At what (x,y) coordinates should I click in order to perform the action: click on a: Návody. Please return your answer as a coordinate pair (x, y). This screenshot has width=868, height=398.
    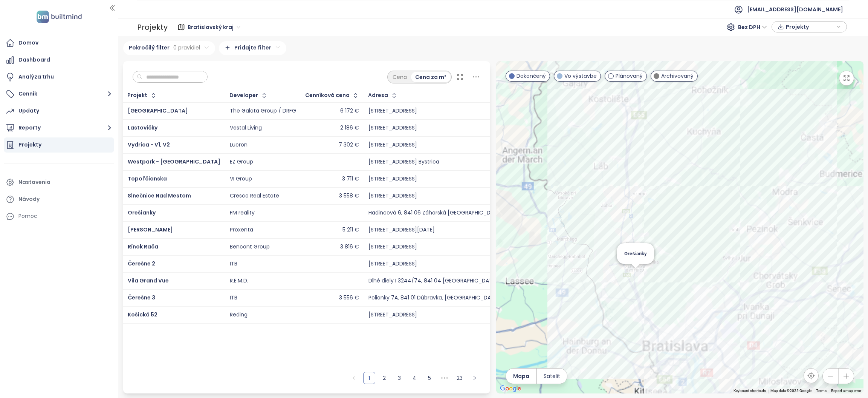
    Looking at the image, I should click on (59, 199).